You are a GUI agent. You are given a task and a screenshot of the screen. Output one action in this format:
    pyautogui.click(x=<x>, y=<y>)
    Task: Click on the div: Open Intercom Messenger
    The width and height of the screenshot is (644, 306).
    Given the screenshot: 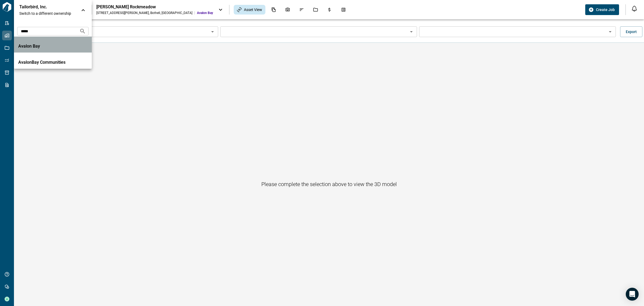 What is the action you would take?
    pyautogui.click(x=632, y=294)
    